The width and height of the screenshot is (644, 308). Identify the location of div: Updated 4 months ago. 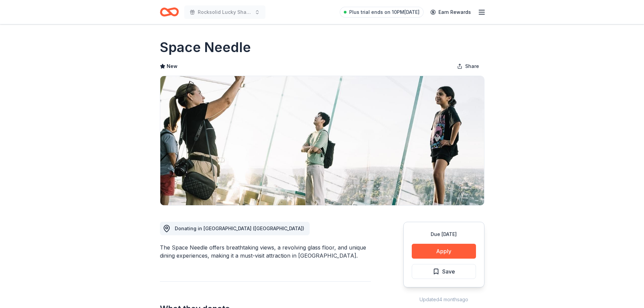
(444, 299).